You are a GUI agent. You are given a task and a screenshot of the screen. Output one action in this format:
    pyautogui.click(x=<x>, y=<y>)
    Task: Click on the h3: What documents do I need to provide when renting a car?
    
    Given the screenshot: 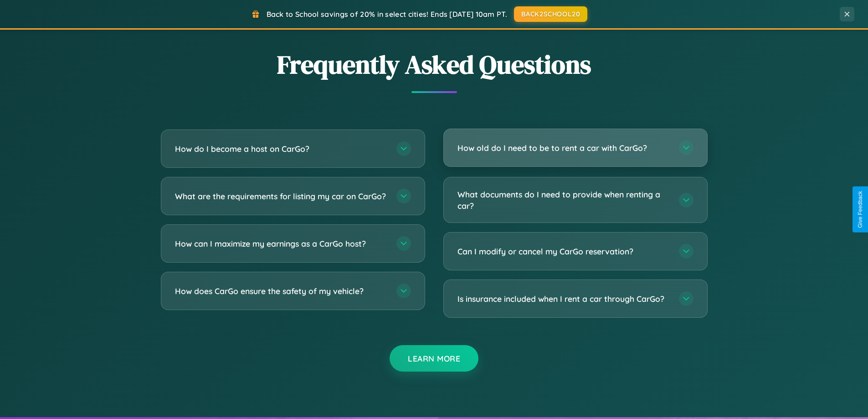 What is the action you would take?
    pyautogui.click(x=564, y=200)
    